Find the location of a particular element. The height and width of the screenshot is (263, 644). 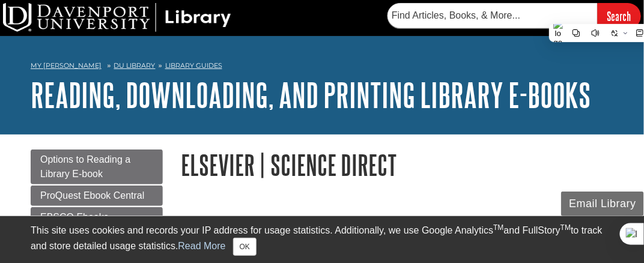

button: Close is located at coordinates (245, 247).